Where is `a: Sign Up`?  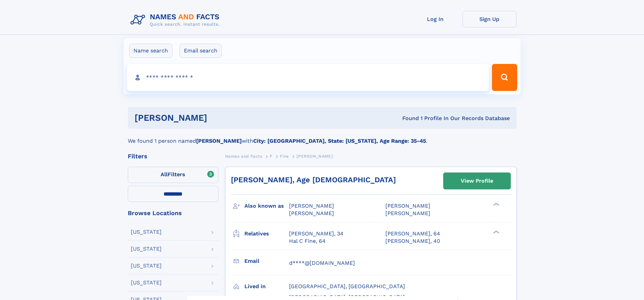
a: Sign Up is located at coordinates (489, 19).